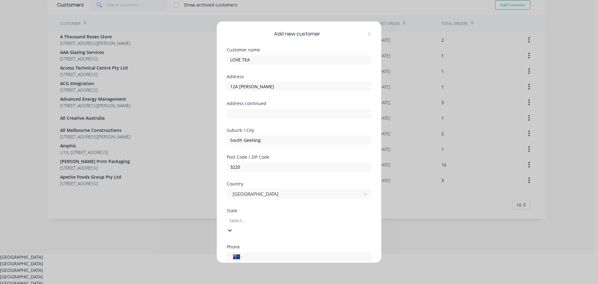 This screenshot has width=598, height=284. What do you see at coordinates (299, 210) in the screenshot?
I see `div: State` at bounding box center [299, 210].